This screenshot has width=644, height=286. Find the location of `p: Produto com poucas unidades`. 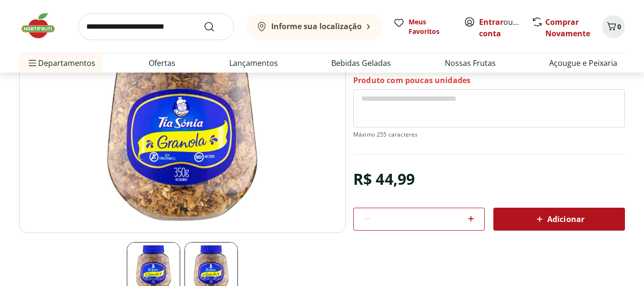

p: Produto com poucas unidades is located at coordinates (412, 80).